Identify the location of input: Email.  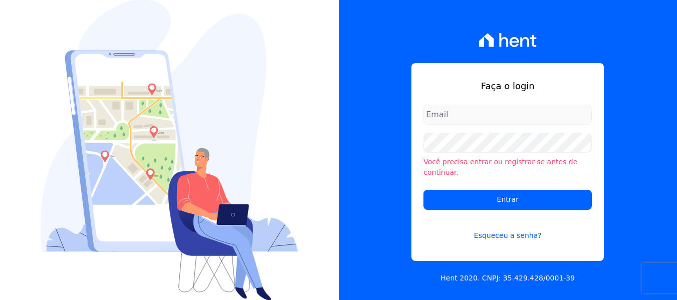
(507, 115).